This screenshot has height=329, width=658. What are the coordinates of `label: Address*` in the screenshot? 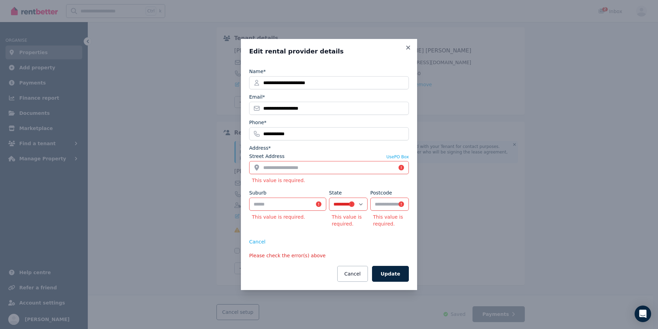 It's located at (260, 148).